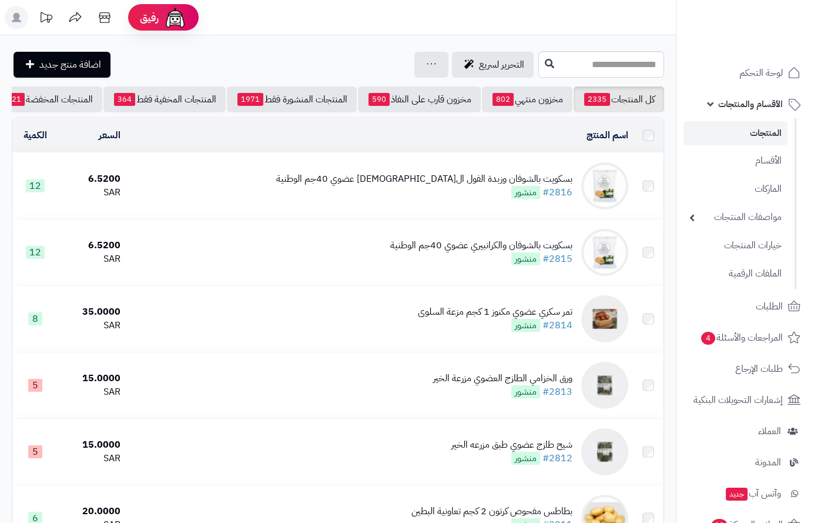 The width and height of the screenshot is (814, 523). What do you see at coordinates (419, 99) in the screenshot?
I see `a: مخزون قارب على النفاذ590` at bounding box center [419, 99].